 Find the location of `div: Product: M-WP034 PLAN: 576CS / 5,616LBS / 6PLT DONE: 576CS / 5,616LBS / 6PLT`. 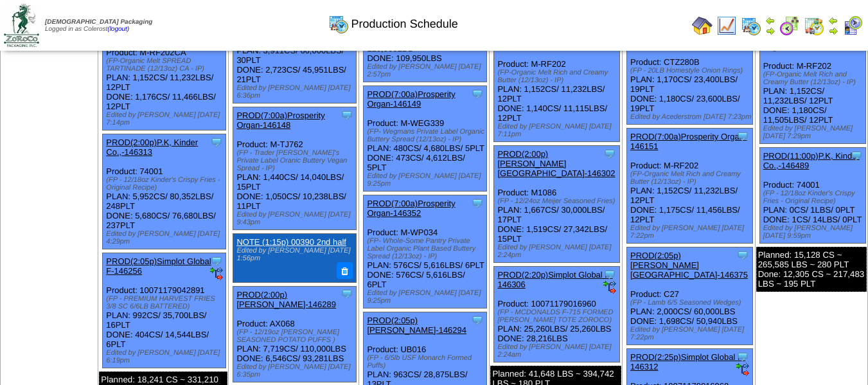

div: Product: M-WP034 PLAN: 576CS / 5,616LBS / 6PLT DONE: 576CS / 5,616LBS / 6PLT is located at coordinates (426, 252).